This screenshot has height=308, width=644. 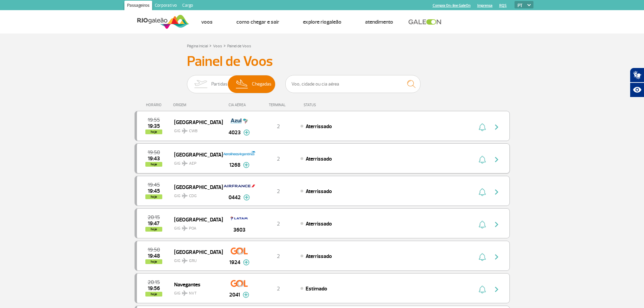 What do you see at coordinates (322, 22) in the screenshot?
I see `a: Explore RIOgaleão` at bounding box center [322, 22].